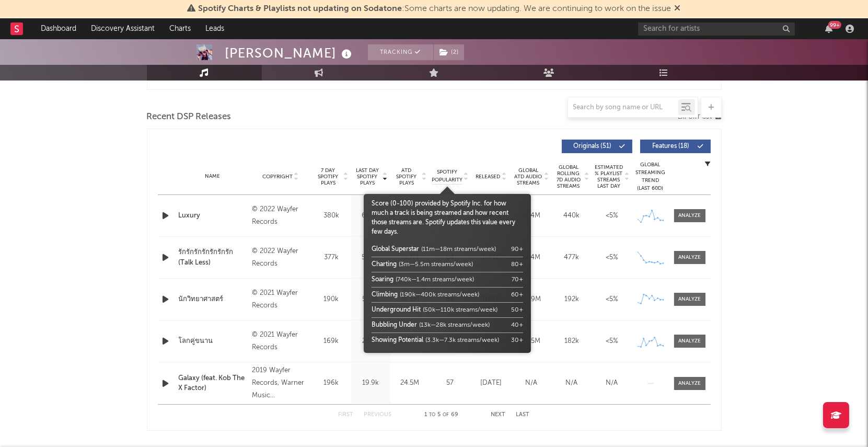 This screenshot has height=447, width=868. Describe the element at coordinates (523, 414) in the screenshot. I see `button: Last` at that location.